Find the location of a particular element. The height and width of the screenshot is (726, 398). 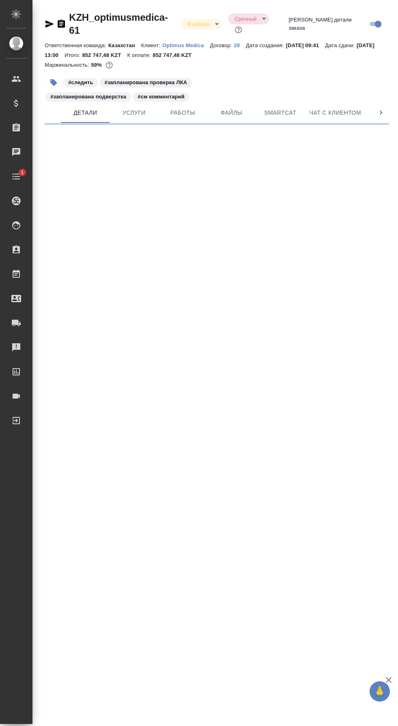

span: Файлы is located at coordinates (232, 113).